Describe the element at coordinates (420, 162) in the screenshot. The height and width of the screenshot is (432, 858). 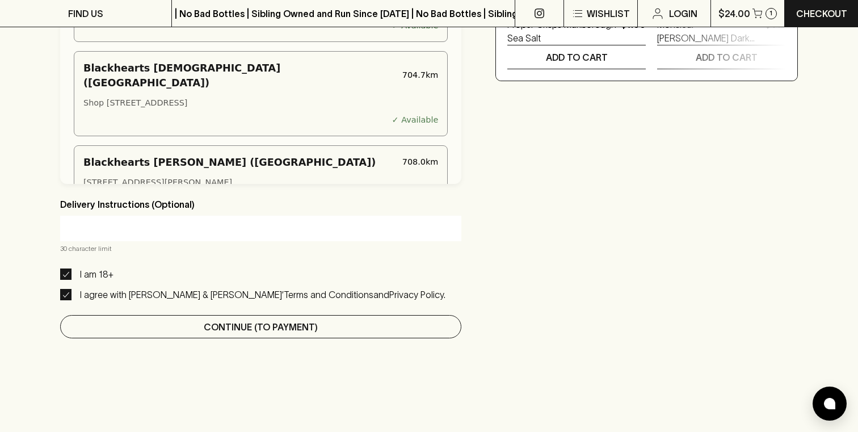
I see `div: 708.0 km` at that location.